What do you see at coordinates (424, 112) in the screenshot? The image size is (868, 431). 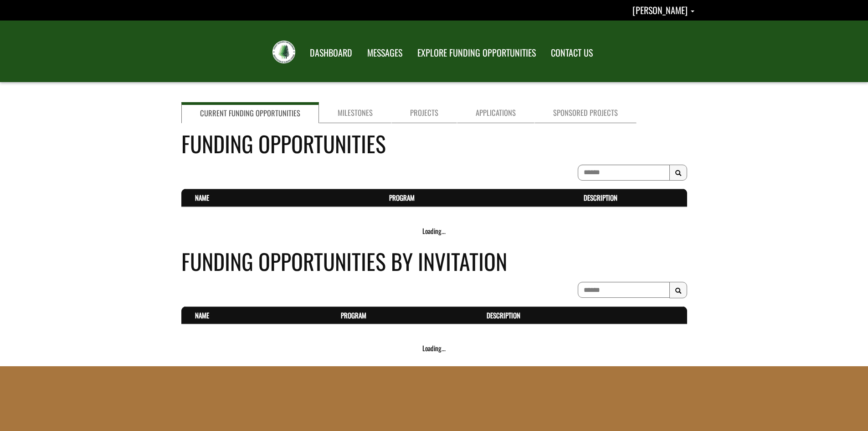 I see `a: Projects` at bounding box center [424, 112].